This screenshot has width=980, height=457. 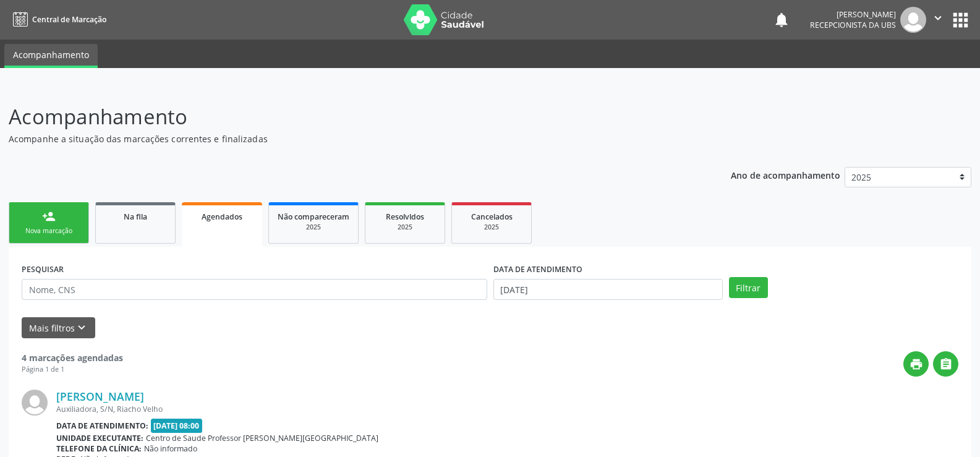 What do you see at coordinates (960, 20) in the screenshot?
I see `button: apps` at bounding box center [960, 20].